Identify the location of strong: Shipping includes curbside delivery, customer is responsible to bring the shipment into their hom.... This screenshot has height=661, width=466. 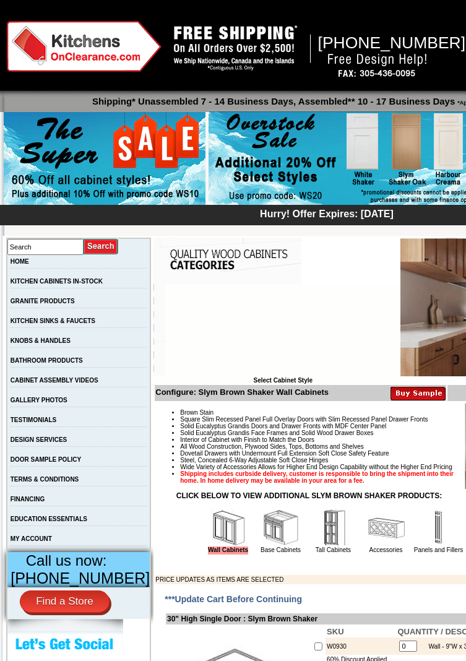
(317, 477).